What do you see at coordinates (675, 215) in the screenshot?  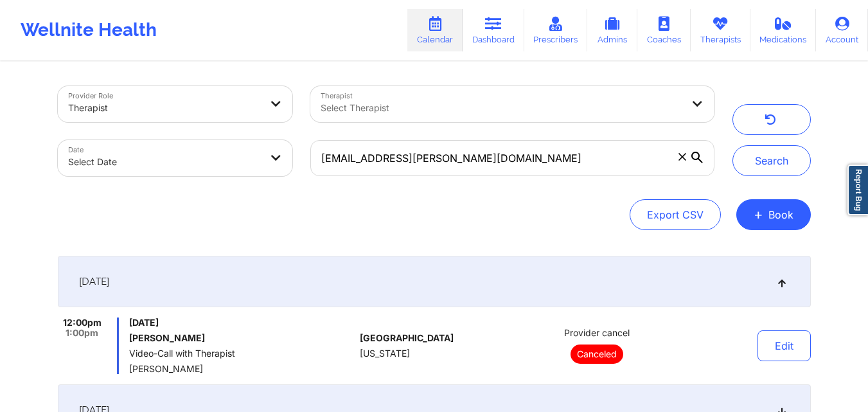 I see `button: Export CSV` at bounding box center [675, 215].